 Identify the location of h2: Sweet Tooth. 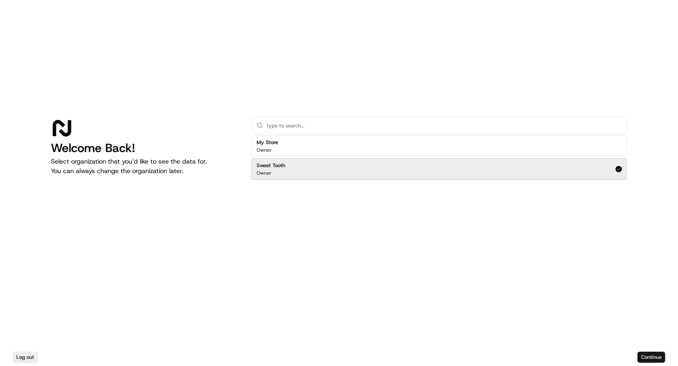
(271, 166).